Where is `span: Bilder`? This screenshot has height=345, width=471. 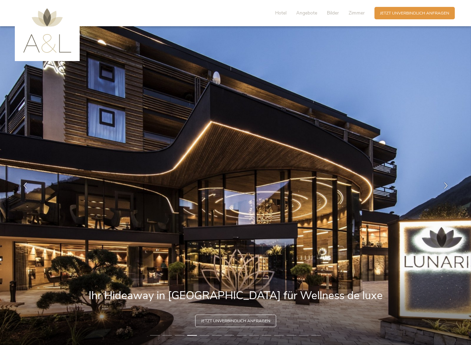 span: Bilder is located at coordinates (333, 13).